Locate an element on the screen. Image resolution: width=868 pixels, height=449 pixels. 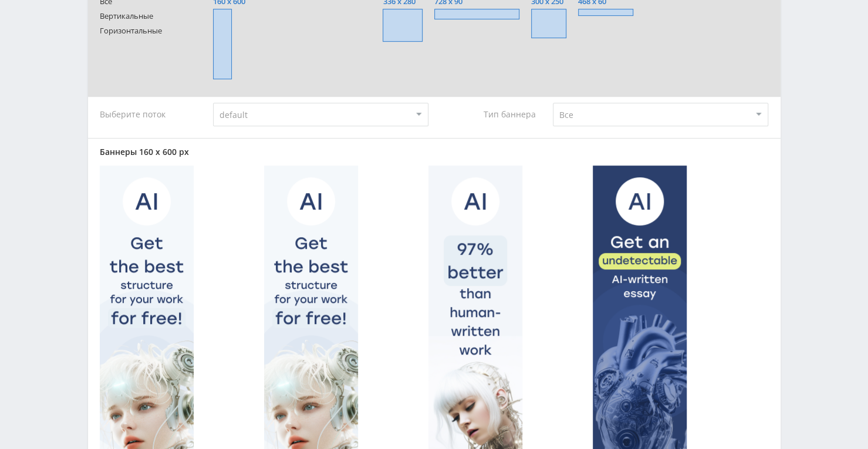
div: Тип баннера is located at coordinates (491, 114).